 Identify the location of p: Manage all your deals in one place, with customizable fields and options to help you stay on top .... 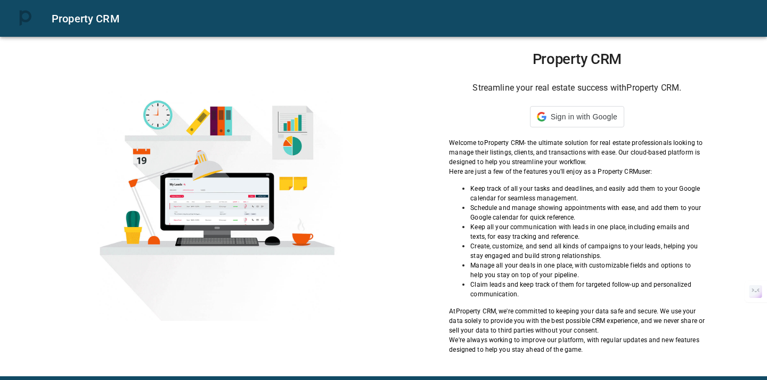
(588, 270).